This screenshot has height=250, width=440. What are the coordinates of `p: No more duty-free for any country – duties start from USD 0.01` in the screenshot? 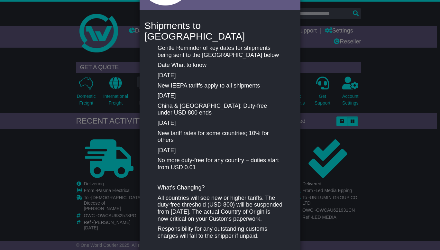 It's located at (220, 164).